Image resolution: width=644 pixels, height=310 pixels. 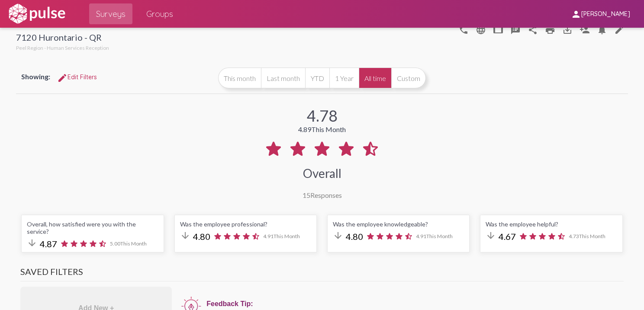 I want to click on mat-icon: Bell, so click(x=602, y=30).